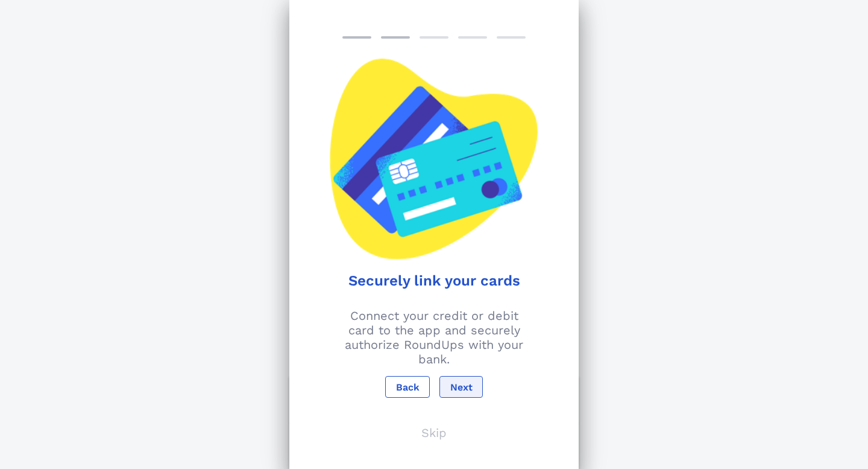 This screenshot has width=868, height=469. What do you see at coordinates (461, 387) in the screenshot?
I see `span: Next` at bounding box center [461, 387].